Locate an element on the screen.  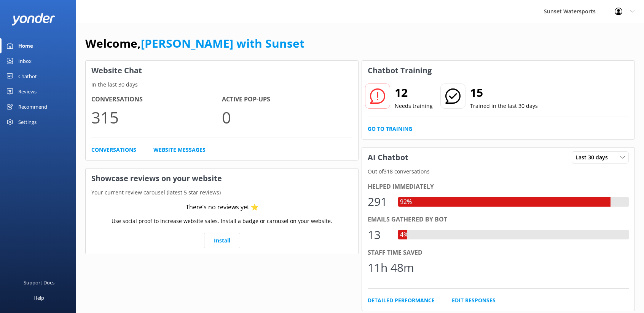
div: There’s no reviews yet ⭐ is located at coordinates (222, 207).